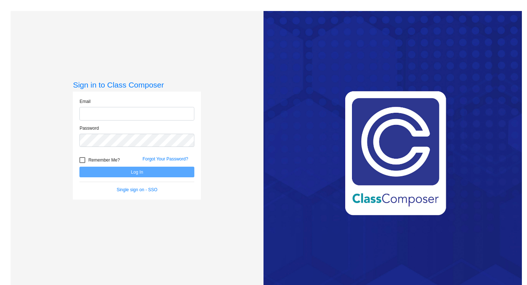 This screenshot has height=285, width=527. I want to click on label: Email, so click(85, 101).